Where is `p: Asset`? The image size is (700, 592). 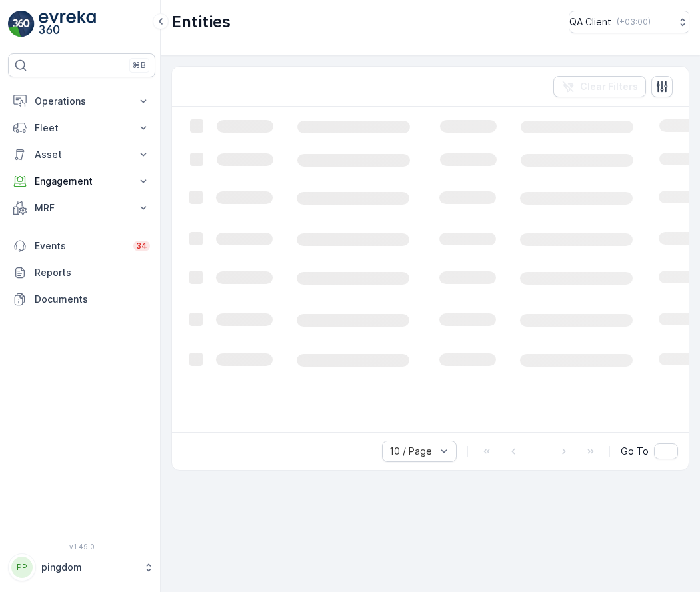 p: Asset is located at coordinates (82, 155).